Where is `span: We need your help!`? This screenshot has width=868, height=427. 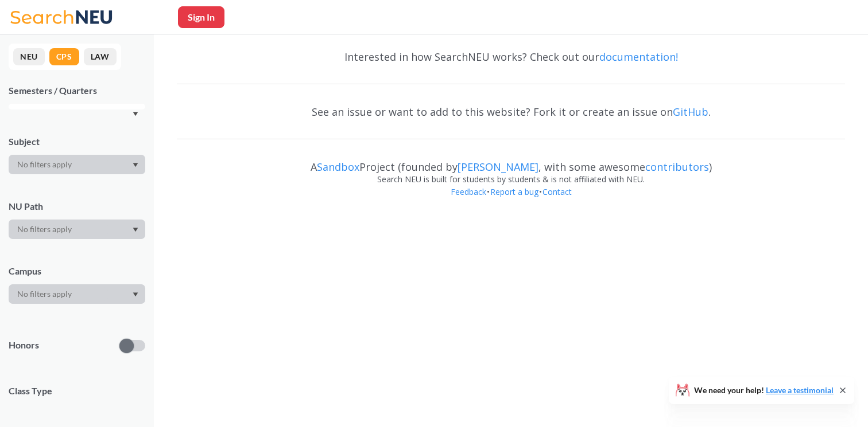 span: We need your help! is located at coordinates (763, 390).